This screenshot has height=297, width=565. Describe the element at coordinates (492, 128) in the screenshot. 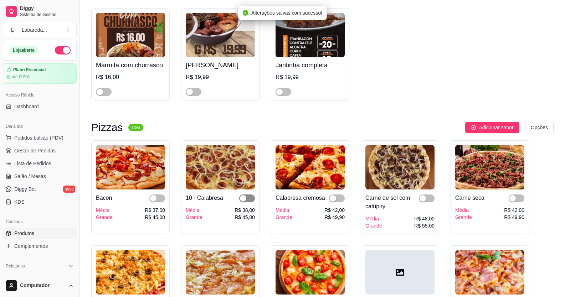

I see `button: Adicionar sabor` at that location.